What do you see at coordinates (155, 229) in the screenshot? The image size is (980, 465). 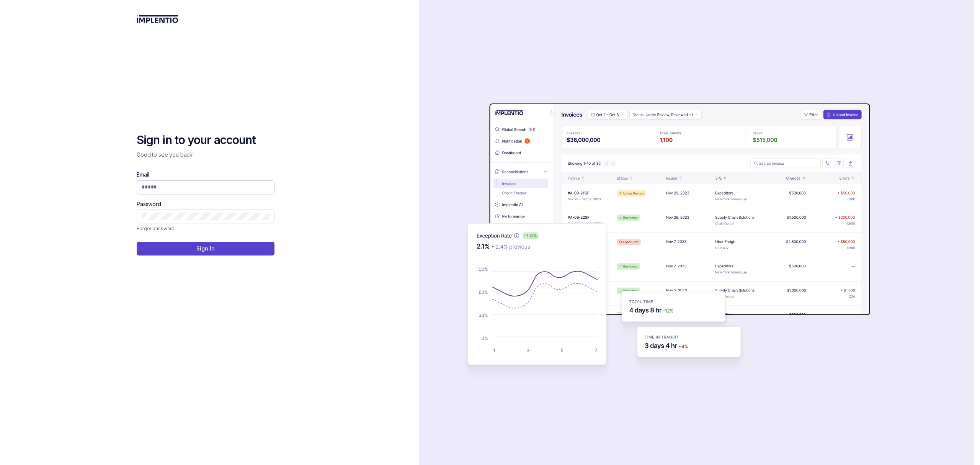 I see `p: Forgot password` at bounding box center [155, 229].